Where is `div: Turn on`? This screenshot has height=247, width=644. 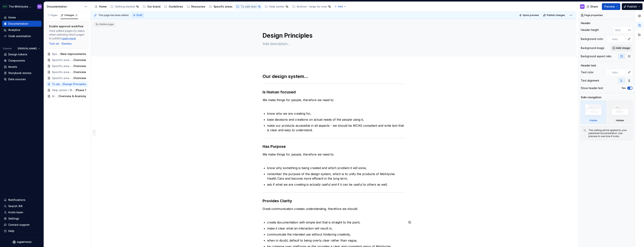 div: Turn on is located at coordinates (54, 44).